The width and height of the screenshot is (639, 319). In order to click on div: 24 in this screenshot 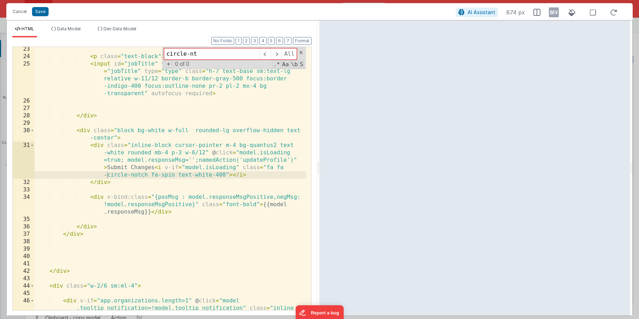, I will do `click(24, 56)`.